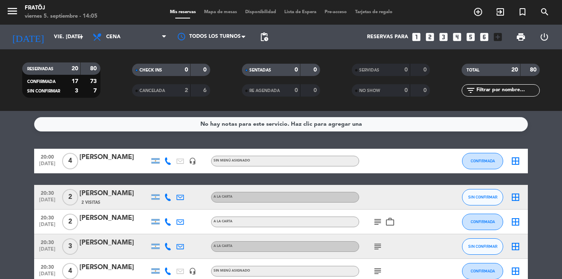  I want to click on span: print, so click(521, 37).